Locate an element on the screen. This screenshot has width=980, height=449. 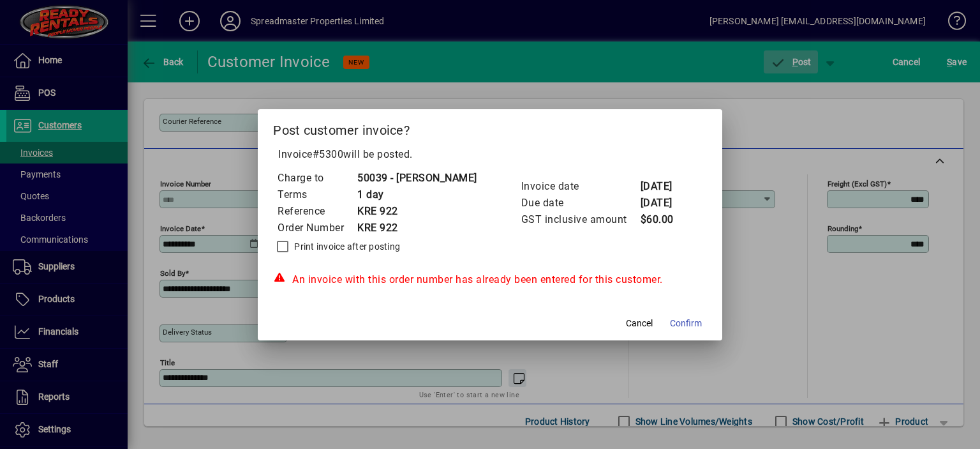
label: Print invoice after posting is located at coordinates (346, 246).